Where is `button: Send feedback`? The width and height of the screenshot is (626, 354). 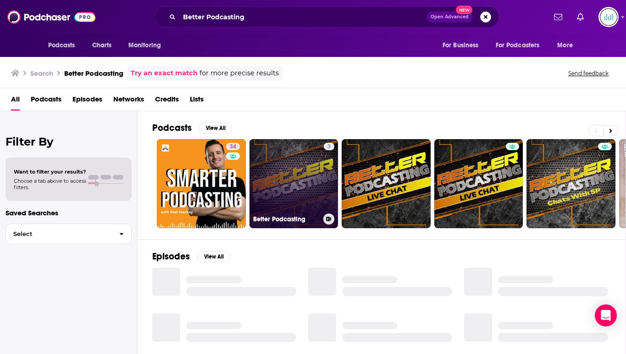
button: Send feedback is located at coordinates (589, 73).